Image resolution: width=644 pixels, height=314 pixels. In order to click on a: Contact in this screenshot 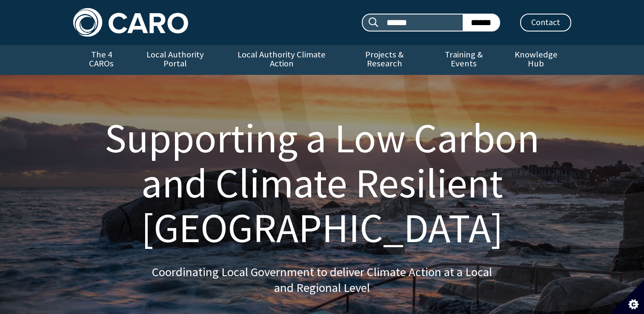, I will do `click(545, 22)`.